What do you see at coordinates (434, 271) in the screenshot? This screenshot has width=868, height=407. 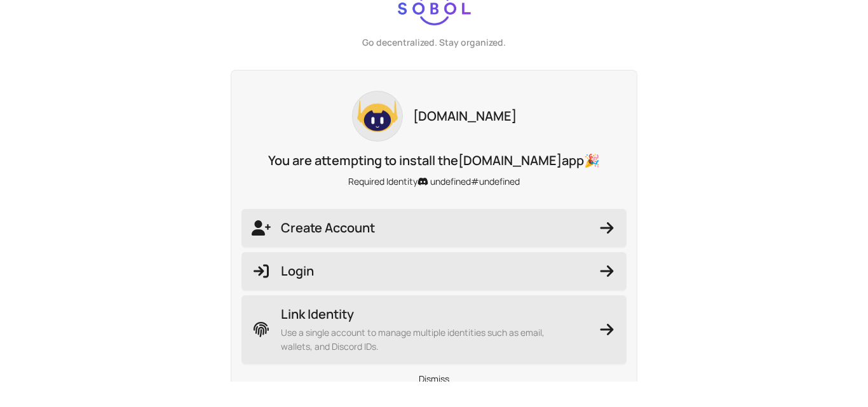 I see `span: Login` at bounding box center [434, 271].